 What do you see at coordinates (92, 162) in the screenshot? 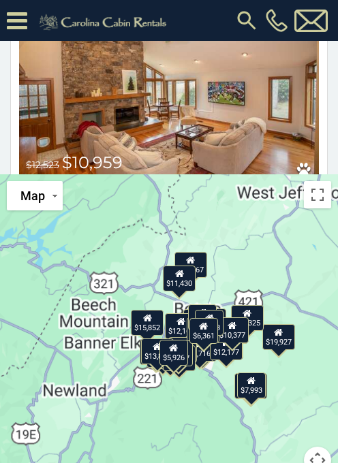
I see `span: $10,959` at bounding box center [92, 162].